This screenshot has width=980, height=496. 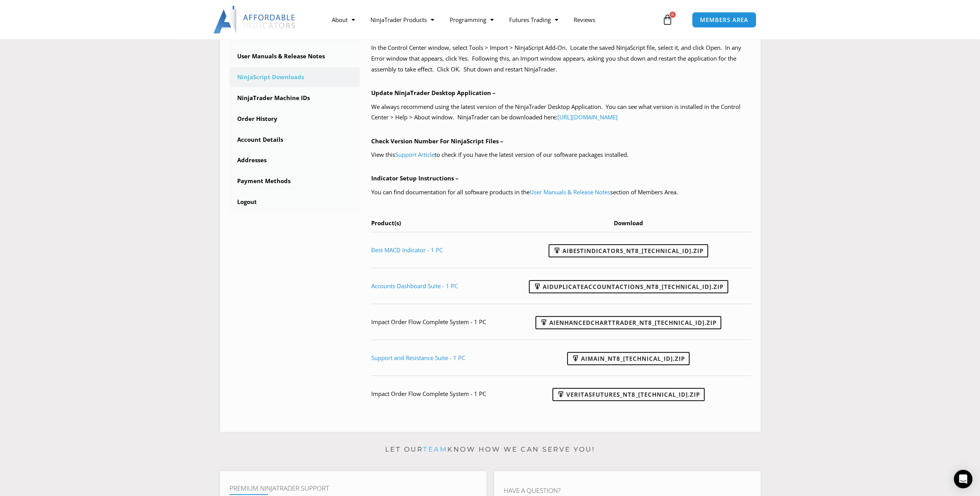 What do you see at coordinates (295, 78) in the screenshot?
I see `a: NinjaScript Downloads` at bounding box center [295, 78].